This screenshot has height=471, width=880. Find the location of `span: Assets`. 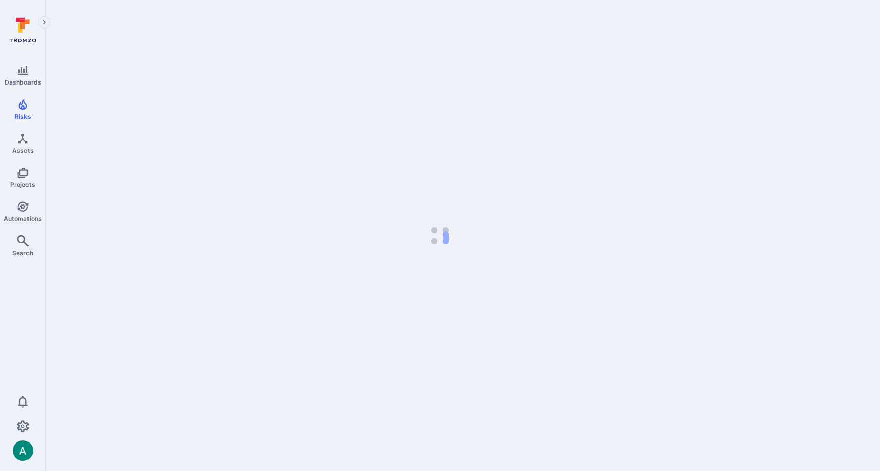

span: Assets is located at coordinates (23, 150).